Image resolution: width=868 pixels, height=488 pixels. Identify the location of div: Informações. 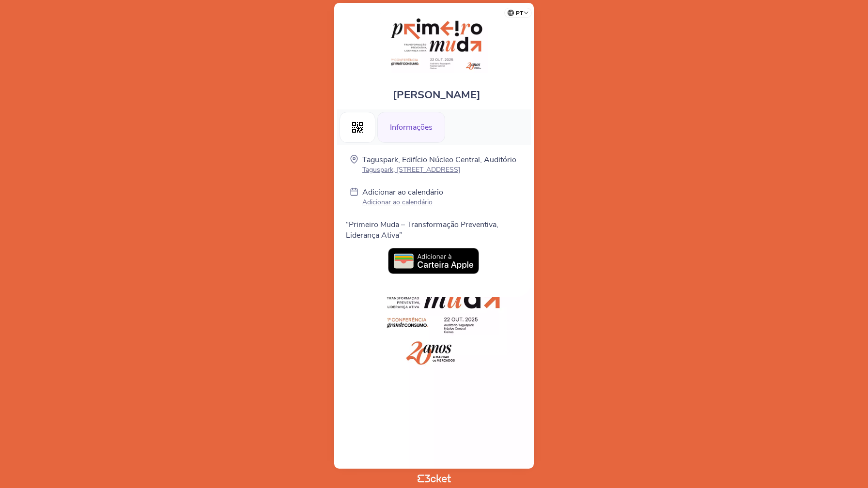
(411, 128).